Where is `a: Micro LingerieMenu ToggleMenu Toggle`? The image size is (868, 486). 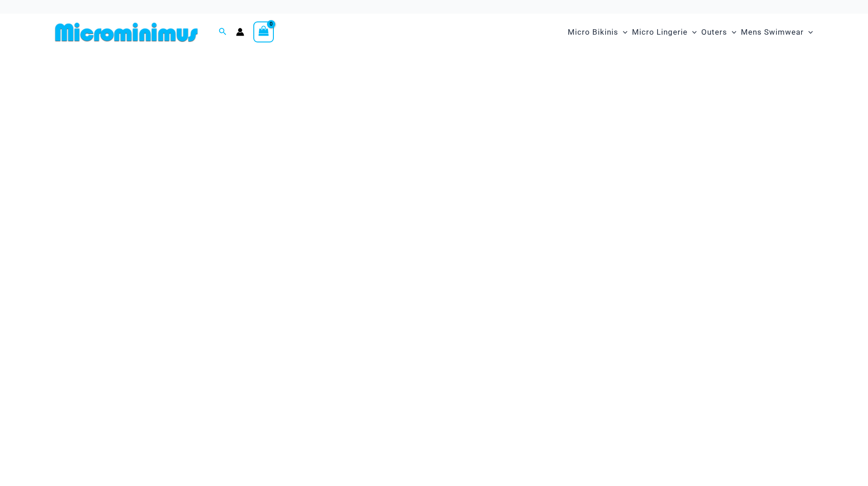
a: Micro LingerieMenu ToggleMenu Toggle is located at coordinates (665, 32).